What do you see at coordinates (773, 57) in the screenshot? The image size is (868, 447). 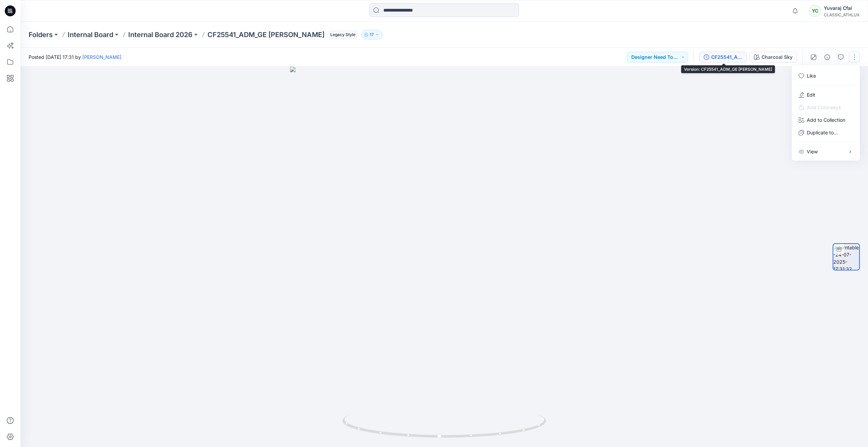 I see `button: Charcoal Sky` at bounding box center [773, 57].